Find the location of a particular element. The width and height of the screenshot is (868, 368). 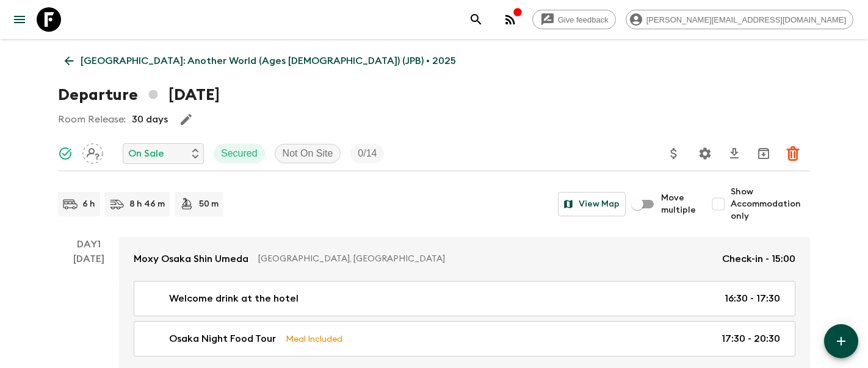

p: Osaka Night Food Tour is located at coordinates (222, 339).